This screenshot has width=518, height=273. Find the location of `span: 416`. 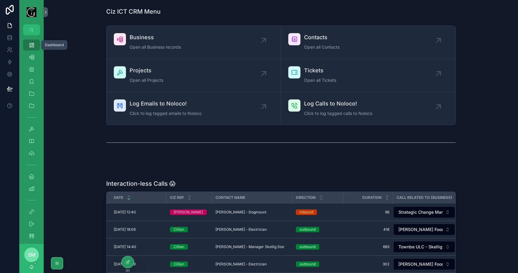

span: 416 is located at coordinates (368, 229).